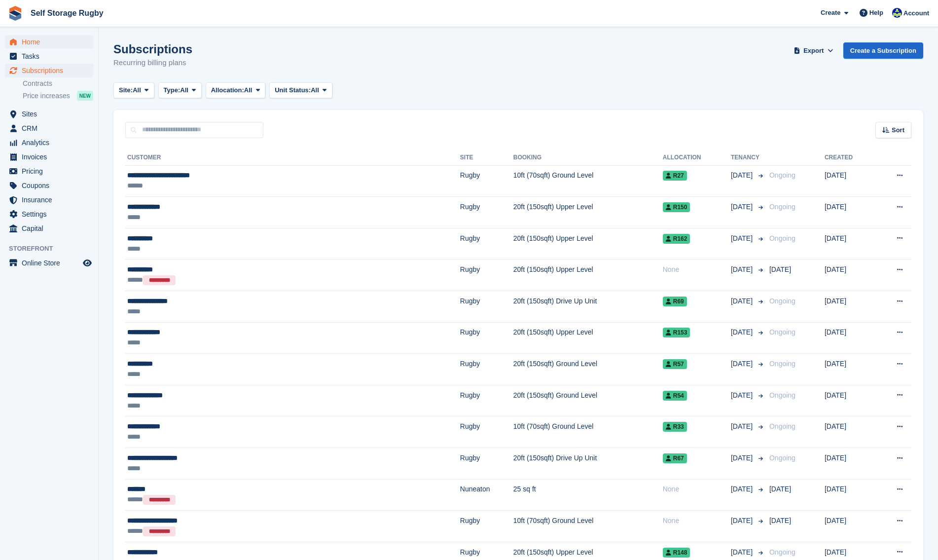 This screenshot has height=560, width=938. Describe the element at coordinates (675, 395) in the screenshot. I see `span: R54` at that location.